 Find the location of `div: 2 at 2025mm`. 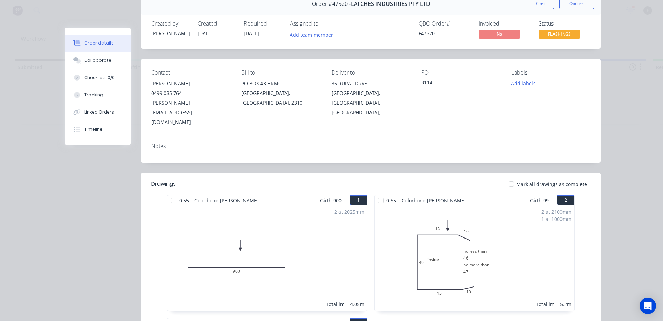

div: 2 at 2025mm is located at coordinates (349, 212).